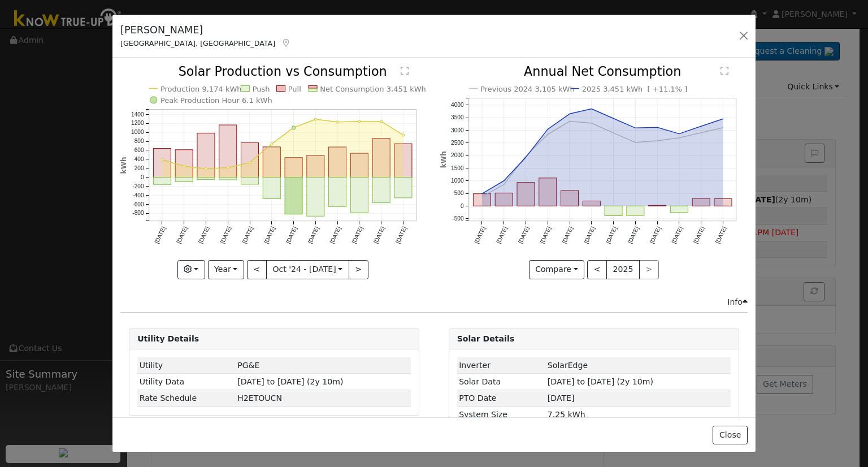 The height and width of the screenshot is (467, 868). What do you see at coordinates (138, 213) in the screenshot?
I see `text: -800` at bounding box center [138, 213].